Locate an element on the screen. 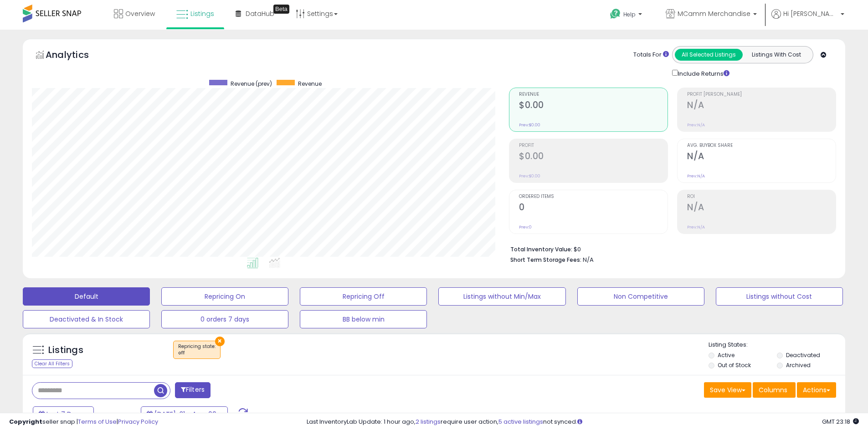 The width and height of the screenshot is (868, 431). label: Archived is located at coordinates (798, 365).